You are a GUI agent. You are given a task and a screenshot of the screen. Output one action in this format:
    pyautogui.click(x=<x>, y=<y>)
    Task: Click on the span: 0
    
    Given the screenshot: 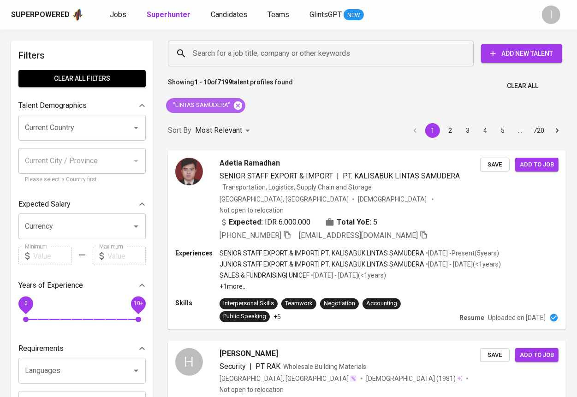 What is the action you would take?
    pyautogui.click(x=25, y=304)
    